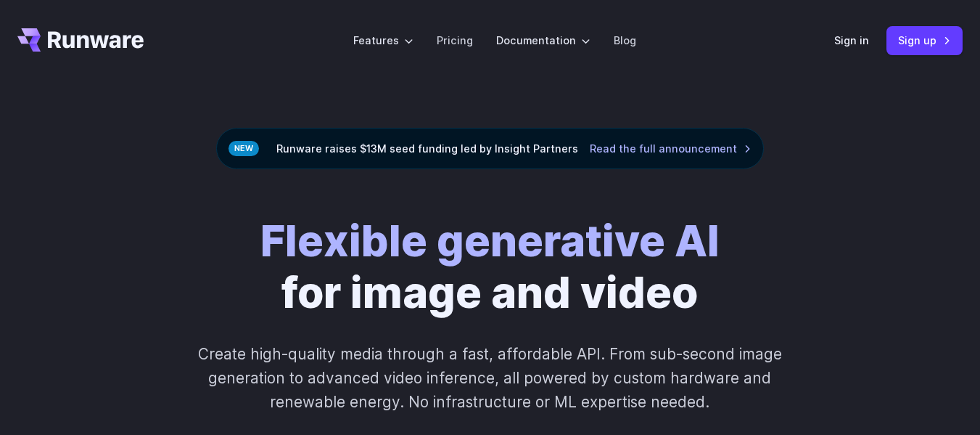  Describe the element at coordinates (489, 148) in the screenshot. I see `div: Runware raises $13M seed funding led by Insight Partners` at that location.